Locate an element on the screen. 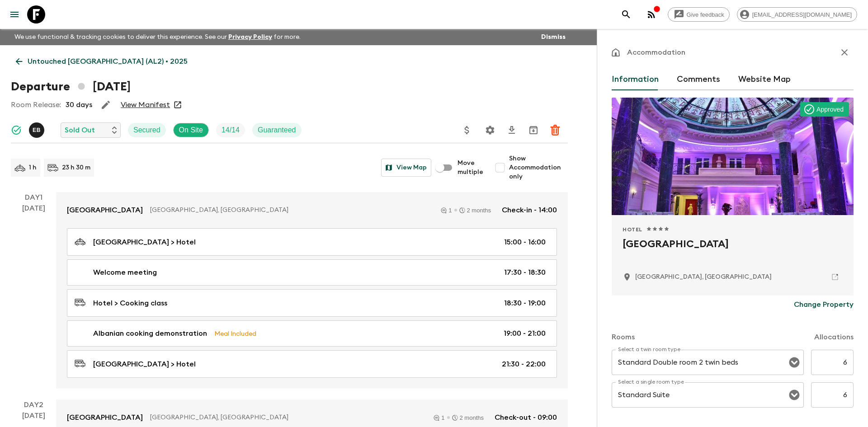 This screenshot has height=427, width=868. p: 21:30 - 22:00 is located at coordinates (524, 364).